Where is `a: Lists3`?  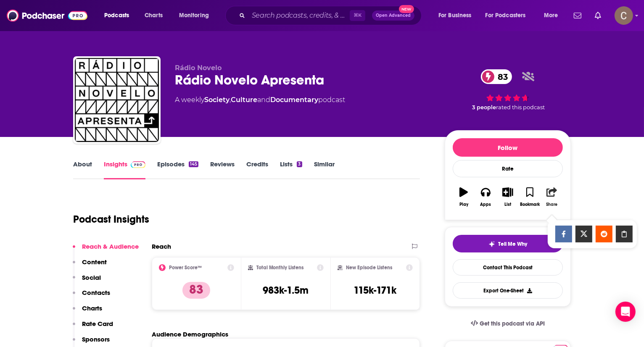 a: Lists3 is located at coordinates (291, 170).